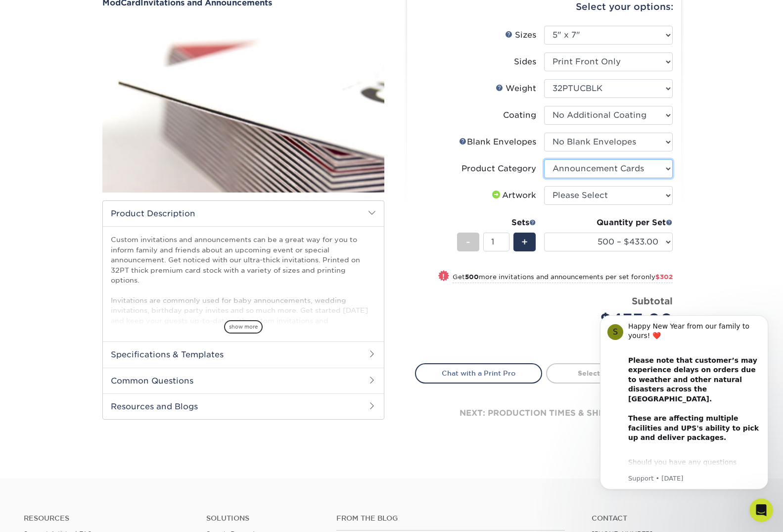  I want to click on h4: Contact, so click(676, 518).